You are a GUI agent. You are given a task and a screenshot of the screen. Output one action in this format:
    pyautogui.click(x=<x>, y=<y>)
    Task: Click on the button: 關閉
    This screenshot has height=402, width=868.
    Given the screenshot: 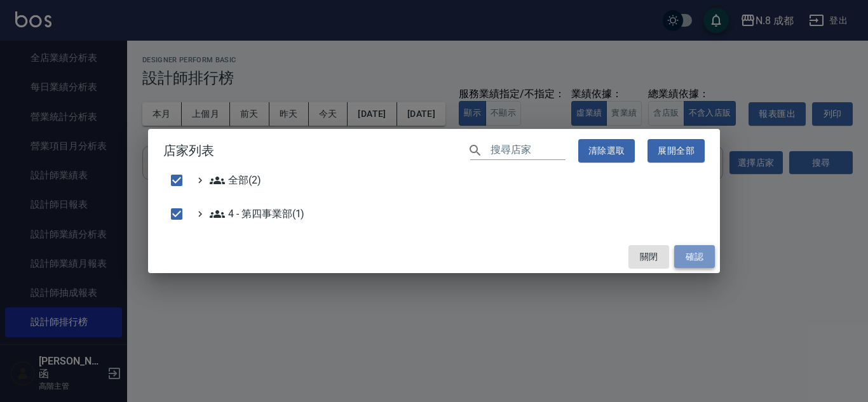 What is the action you would take?
    pyautogui.click(x=649, y=257)
    